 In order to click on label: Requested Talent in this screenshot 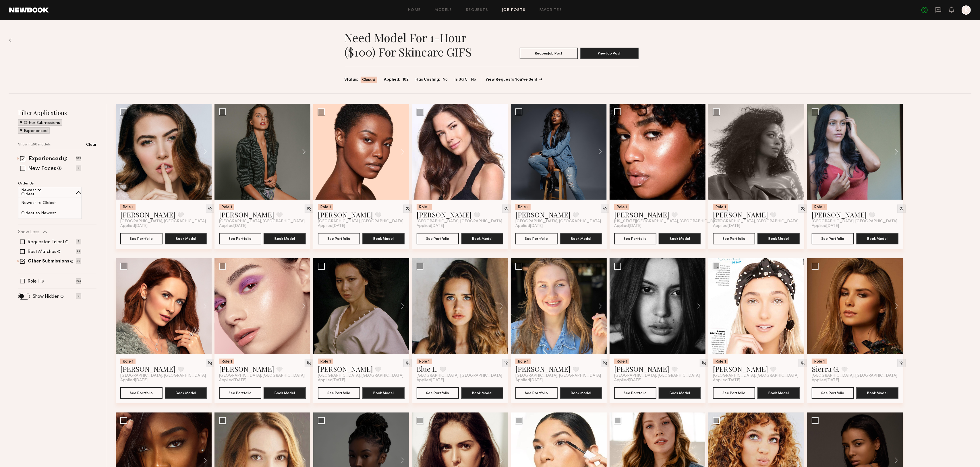, I will do `click(46, 242)`.